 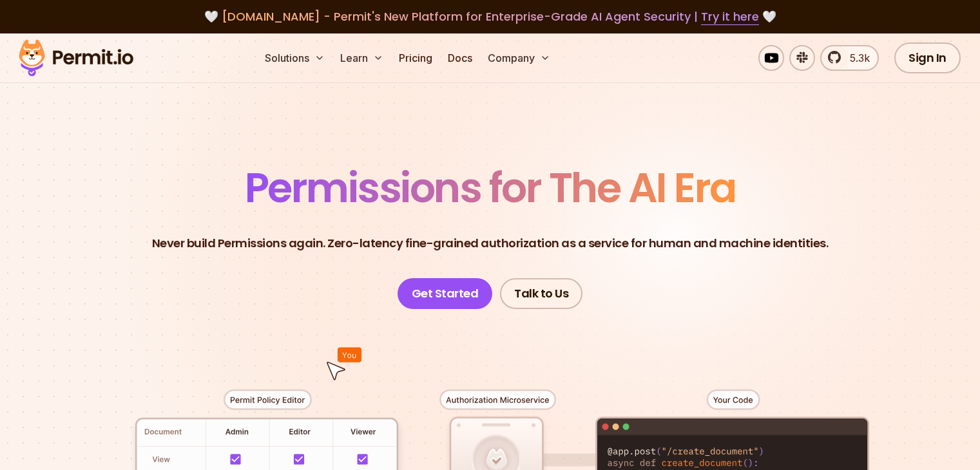 I want to click on button: Solutions, so click(x=294, y=58).